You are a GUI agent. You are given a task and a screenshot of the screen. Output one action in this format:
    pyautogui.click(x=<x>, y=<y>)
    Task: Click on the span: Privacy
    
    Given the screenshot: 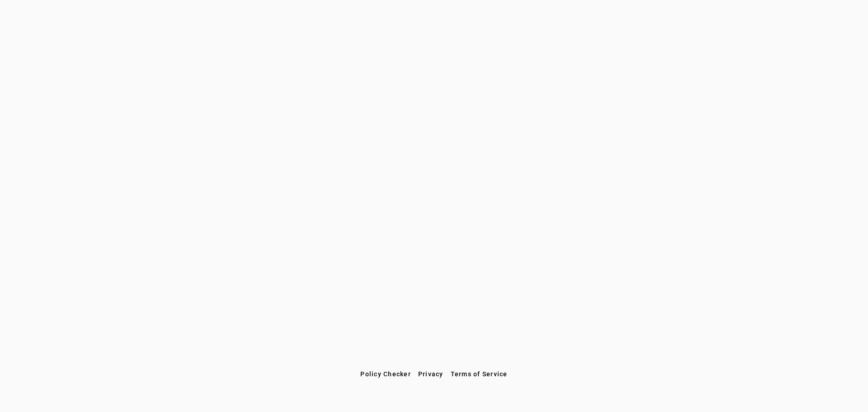 What is the action you would take?
    pyautogui.click(x=431, y=374)
    